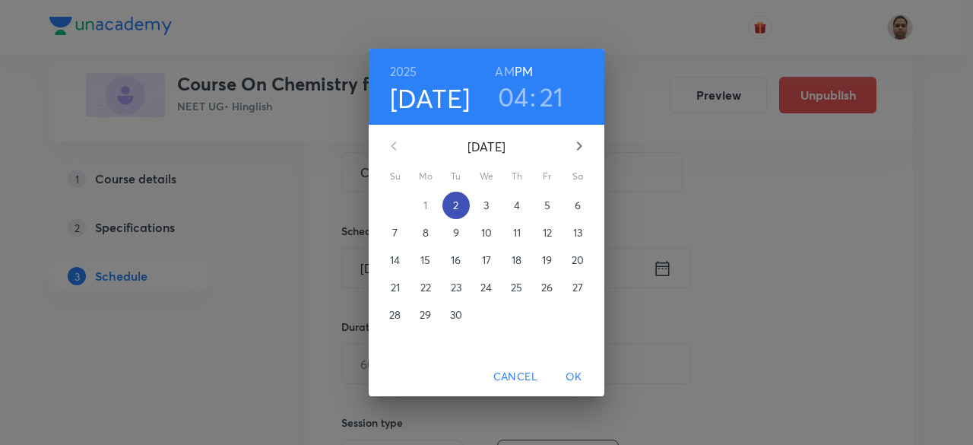  I want to click on button: 23, so click(456, 287).